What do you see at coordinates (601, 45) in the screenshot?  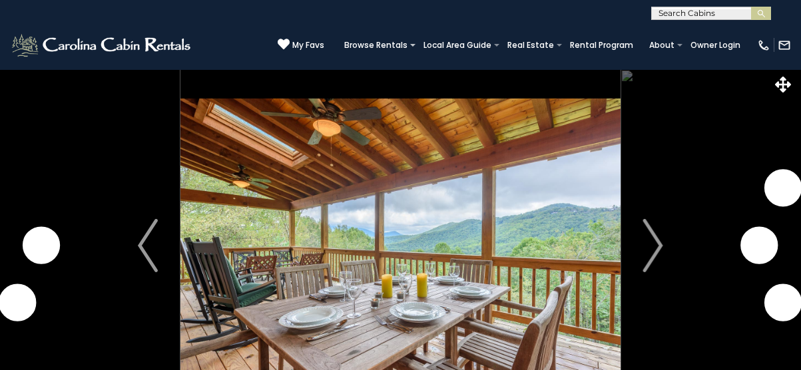 I see `a: Rental Program` at bounding box center [601, 45].